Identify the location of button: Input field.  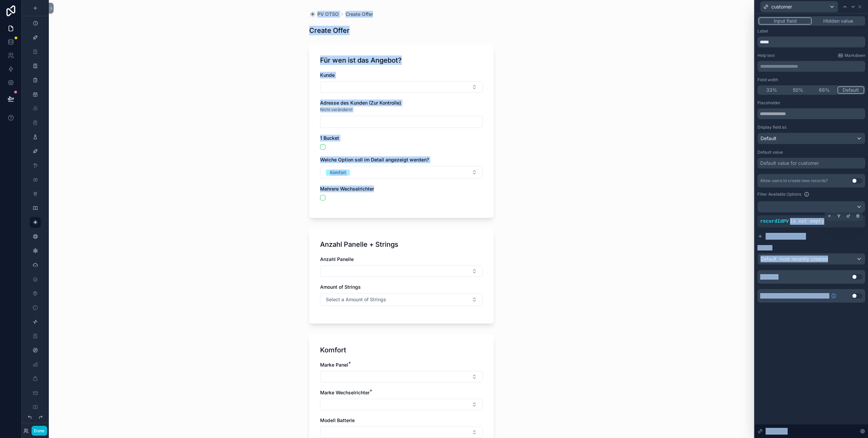
(785, 21).